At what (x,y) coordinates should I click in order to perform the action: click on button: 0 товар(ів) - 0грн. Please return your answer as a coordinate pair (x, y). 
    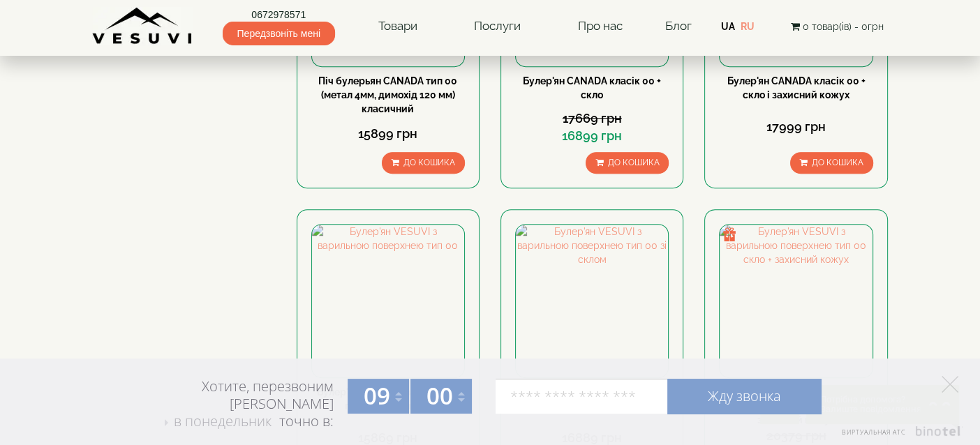
    Looking at the image, I should click on (837, 26).